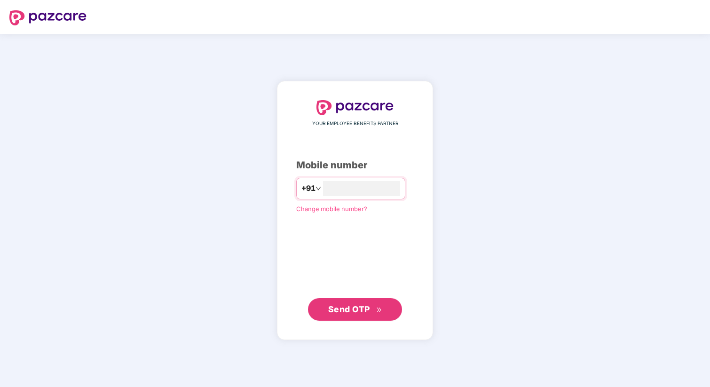 This screenshot has height=387, width=710. Describe the element at coordinates (332, 209) in the screenshot. I see `span: Change mobile number?` at that location.